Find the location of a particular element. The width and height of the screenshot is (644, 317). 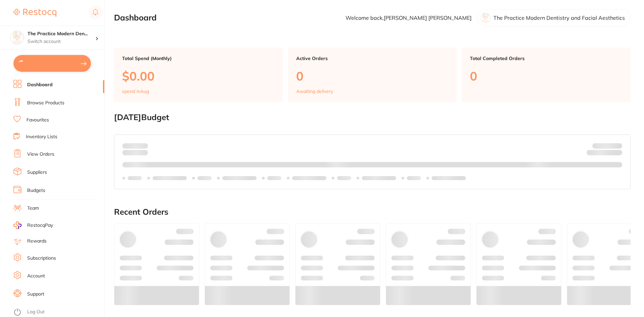

a: Team is located at coordinates (33, 208).